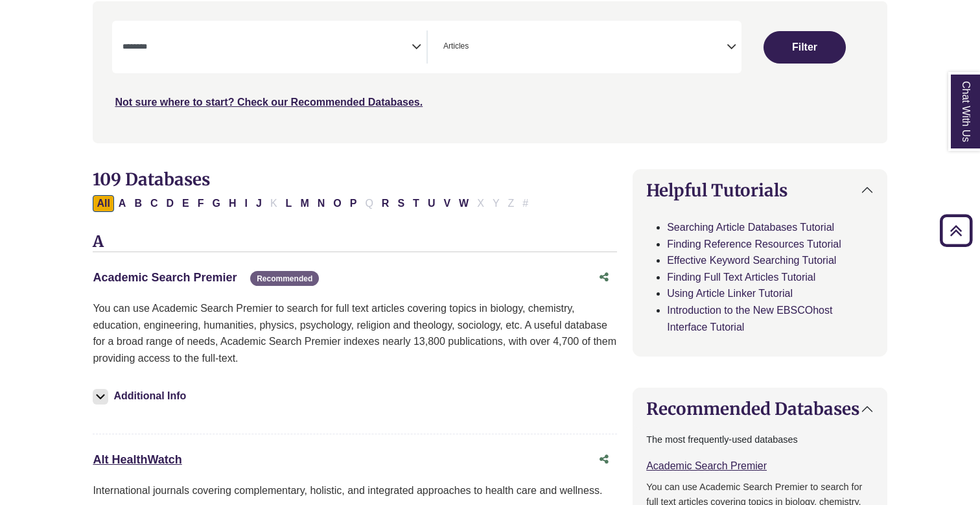 This screenshot has height=505, width=980. I want to click on button: Filter Results N, so click(322, 203).